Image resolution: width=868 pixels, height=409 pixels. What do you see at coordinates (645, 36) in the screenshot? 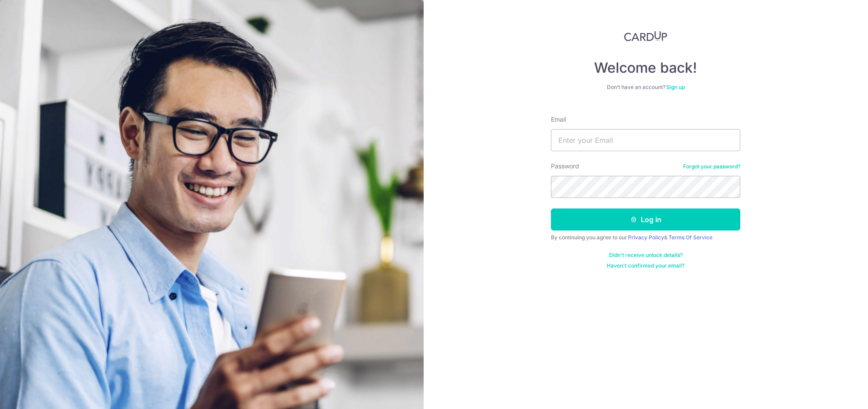
I see `img: CardUp Logo` at bounding box center [645, 36].